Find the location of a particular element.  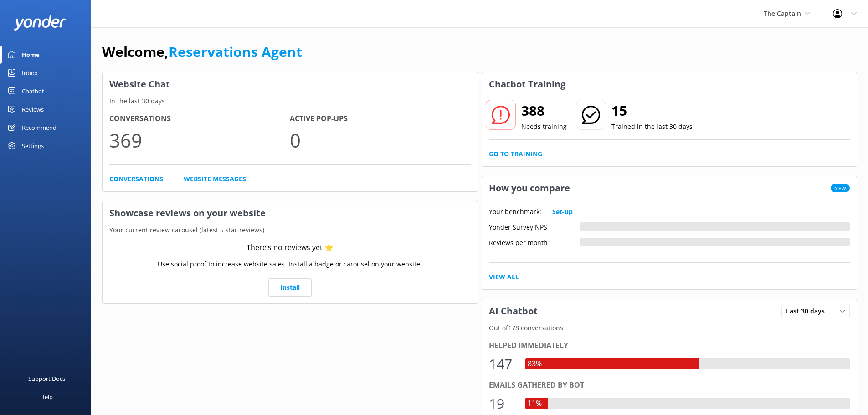

a: View All is located at coordinates (504, 277).